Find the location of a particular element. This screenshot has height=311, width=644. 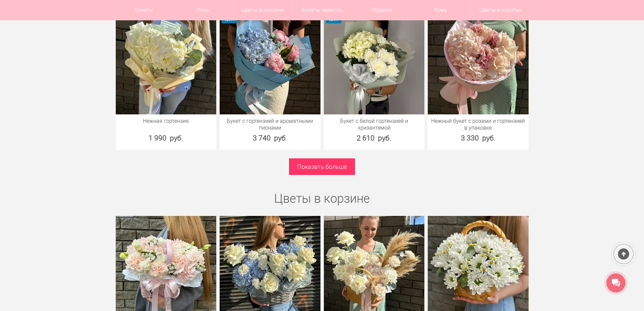

div: 3 330 руб. is located at coordinates (478, 138).